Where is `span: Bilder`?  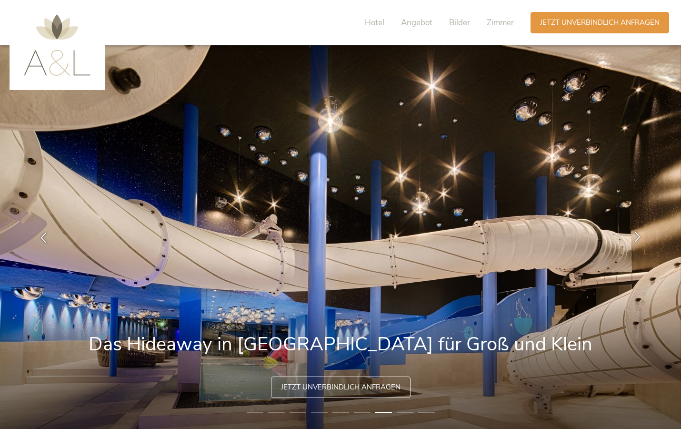
span: Bilder is located at coordinates (460, 22).